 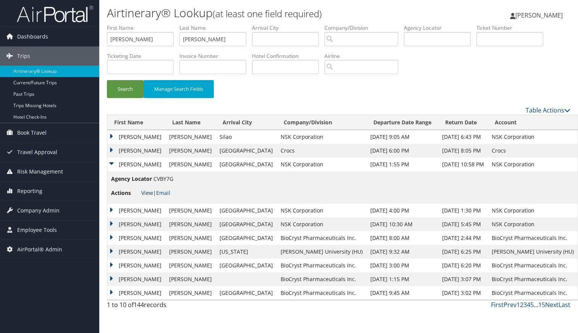 What do you see at coordinates (288, 28) in the screenshot?
I see `label: Arrival City` at bounding box center [288, 28].